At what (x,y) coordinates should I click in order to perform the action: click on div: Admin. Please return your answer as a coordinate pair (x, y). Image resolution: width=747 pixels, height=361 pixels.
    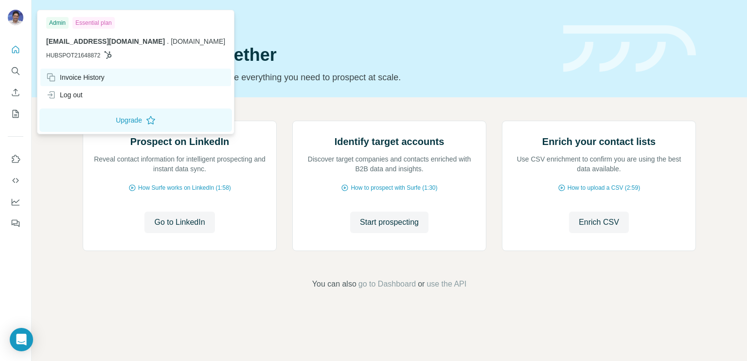
    Looking at the image, I should click on (57, 23).